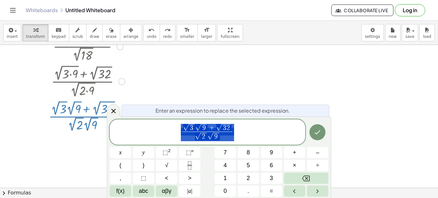  Describe the element at coordinates (190, 191) in the screenshot. I see `span: a` at that location.